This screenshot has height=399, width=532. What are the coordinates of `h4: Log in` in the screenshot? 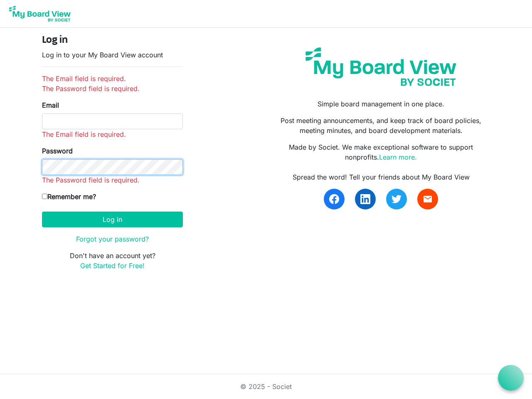 It's located at (113, 40).